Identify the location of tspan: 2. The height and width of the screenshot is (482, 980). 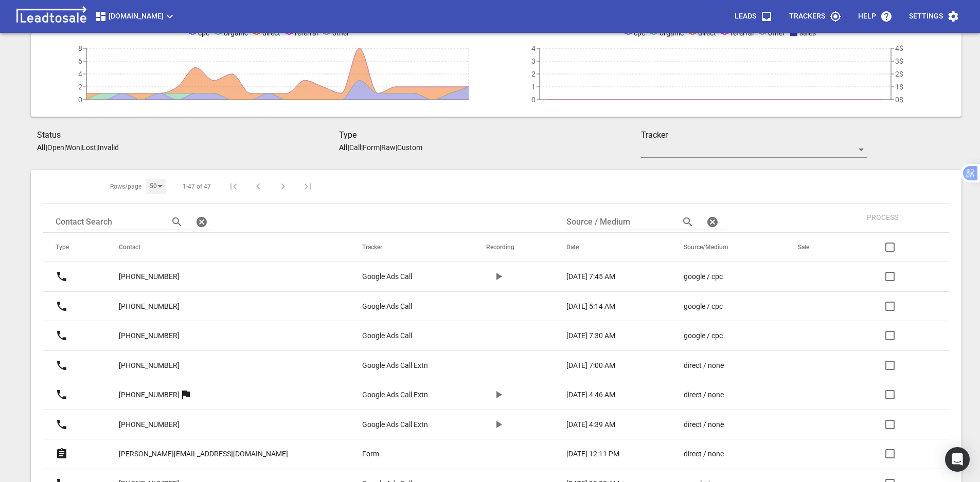
(80, 87).